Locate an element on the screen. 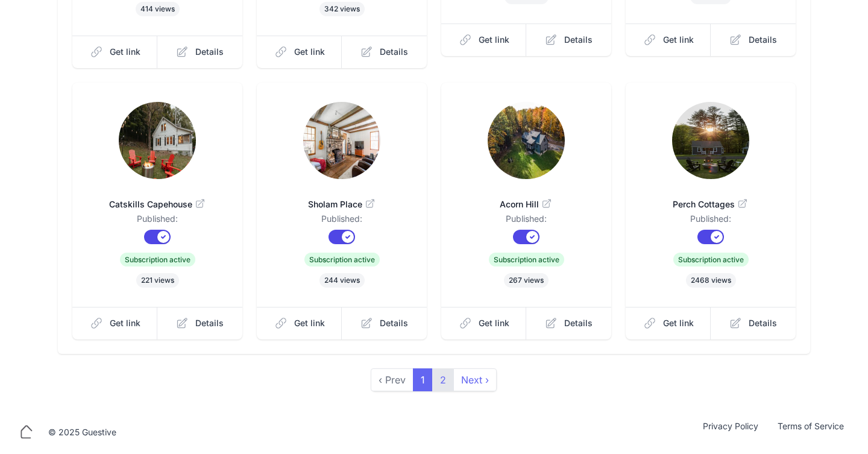 The image size is (868, 454). a: next is located at coordinates (475, 380).